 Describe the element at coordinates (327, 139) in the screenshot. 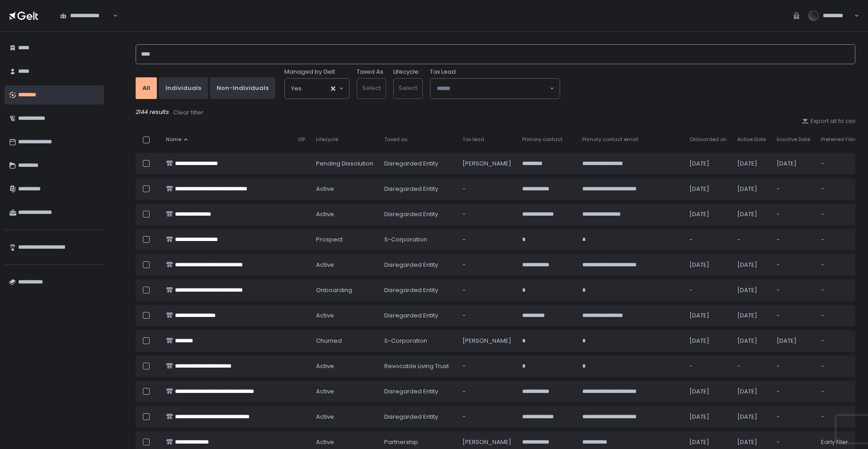

I see `span: Lifecycle` at that location.